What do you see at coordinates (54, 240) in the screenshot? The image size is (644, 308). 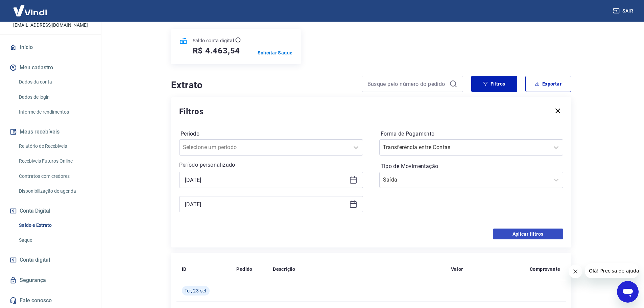 I see `a: Saque` at bounding box center [54, 240].